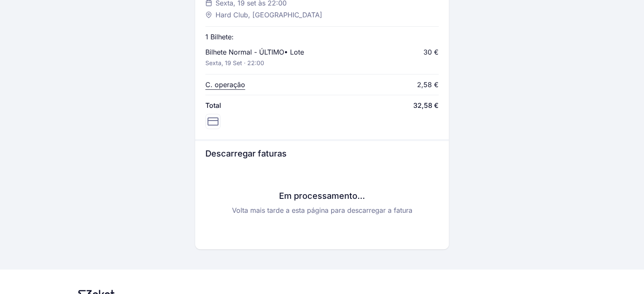 The width and height of the screenshot is (644, 294). I want to click on div: 2,58 €, so click(427, 85).